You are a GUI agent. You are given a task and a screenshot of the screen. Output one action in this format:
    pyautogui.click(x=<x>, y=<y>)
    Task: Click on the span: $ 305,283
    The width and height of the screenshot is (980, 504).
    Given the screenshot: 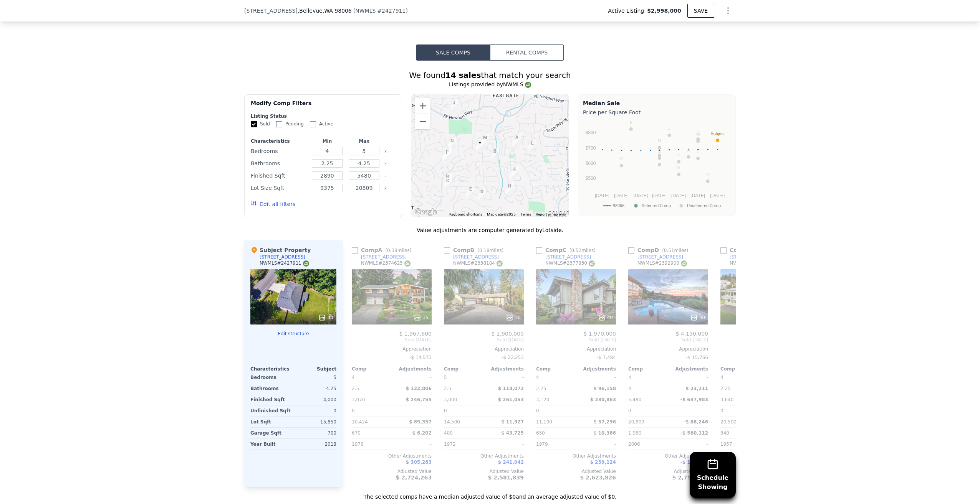 What is the action you would take?
    pyautogui.click(x=418, y=463)
    